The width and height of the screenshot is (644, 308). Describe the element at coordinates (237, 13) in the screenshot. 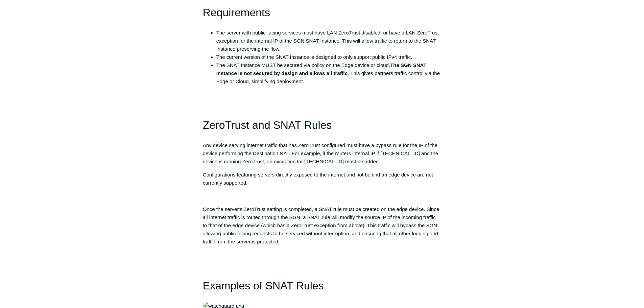

I see `span: Requirements` at that location.